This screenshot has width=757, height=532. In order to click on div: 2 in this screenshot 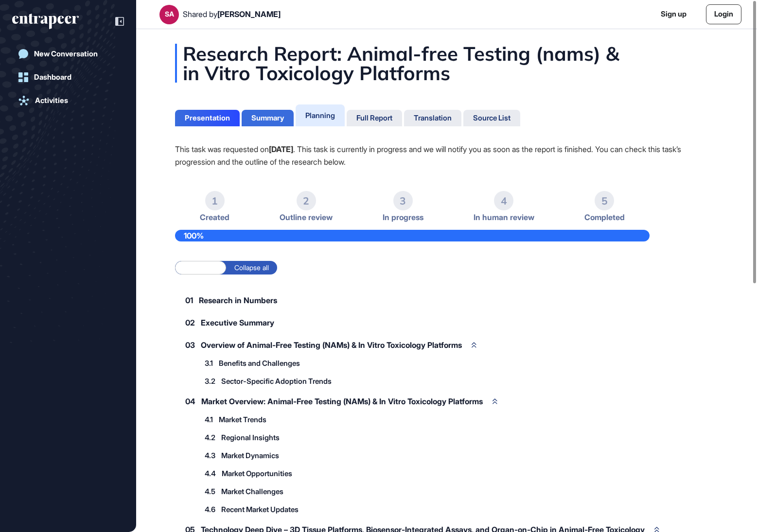, I will do `click(306, 201)`.